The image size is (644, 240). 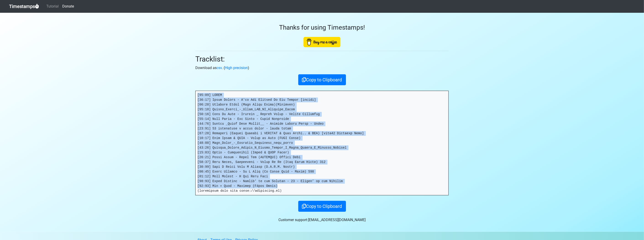 What do you see at coordinates (52, 6) in the screenshot?
I see `a: Tutorial` at bounding box center [52, 6].